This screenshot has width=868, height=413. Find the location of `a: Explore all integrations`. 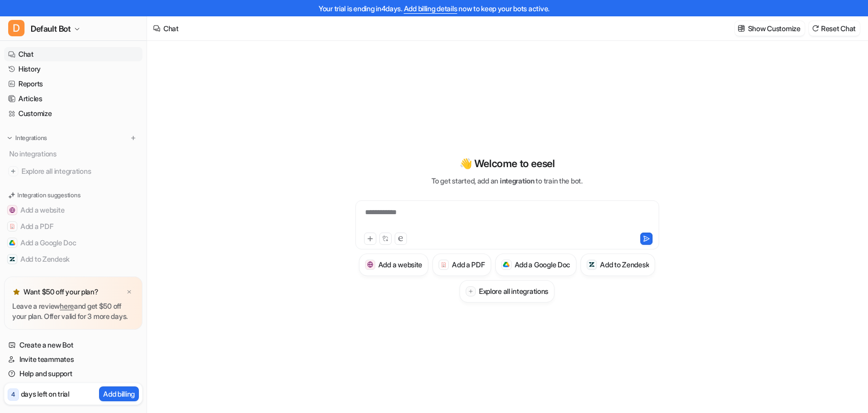

a: Explore all integrations is located at coordinates (73, 172).